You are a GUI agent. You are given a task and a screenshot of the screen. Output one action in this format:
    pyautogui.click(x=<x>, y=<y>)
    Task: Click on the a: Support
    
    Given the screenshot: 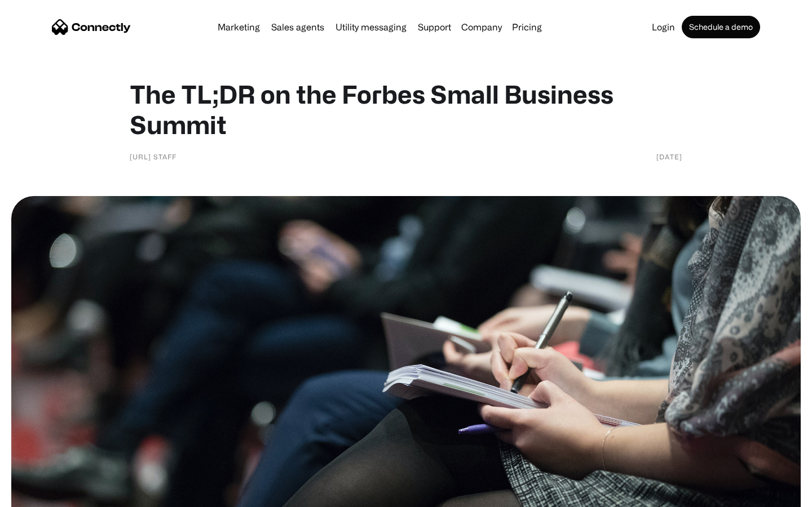 What is the action you would take?
    pyautogui.click(x=434, y=27)
    